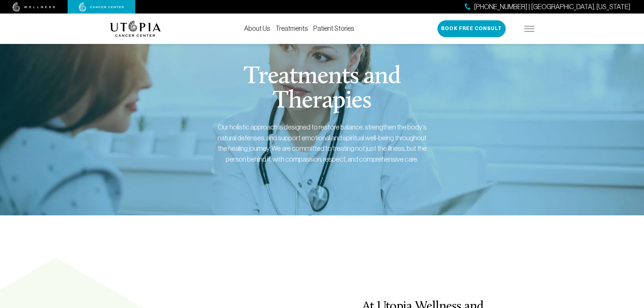 The image size is (644, 308). Describe the element at coordinates (334, 28) in the screenshot. I see `a: Patient Stories` at that location.